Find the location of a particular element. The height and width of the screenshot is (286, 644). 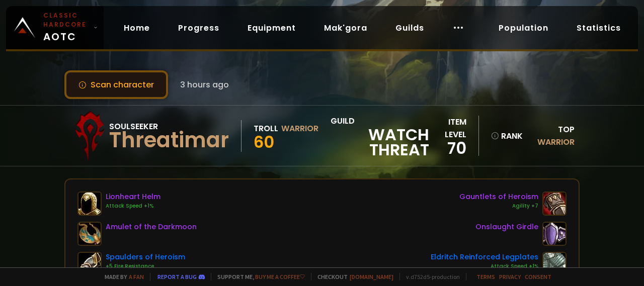

div: +5 Fire Resistance is located at coordinates (145, 267).